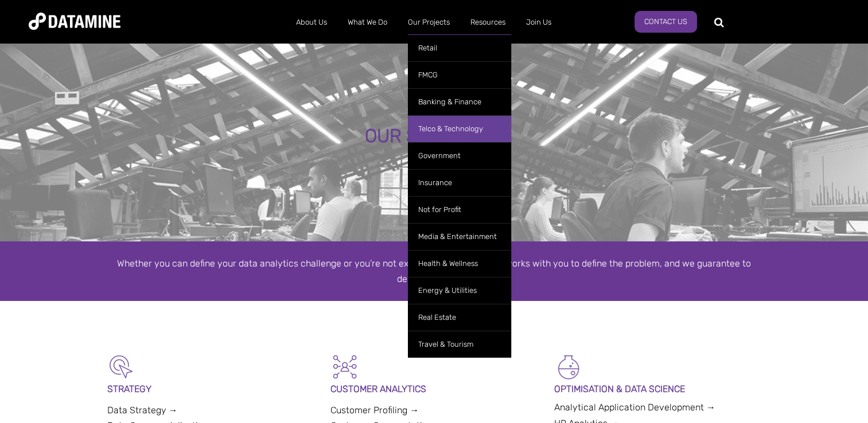  Describe the element at coordinates (459, 101) in the screenshot. I see `a: Banking & Finance` at that location.